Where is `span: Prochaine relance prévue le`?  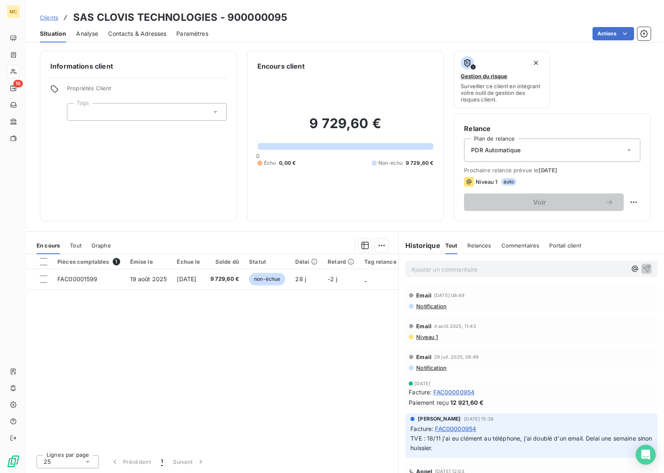
span: Prochaine relance prévue le is located at coordinates (552, 170).